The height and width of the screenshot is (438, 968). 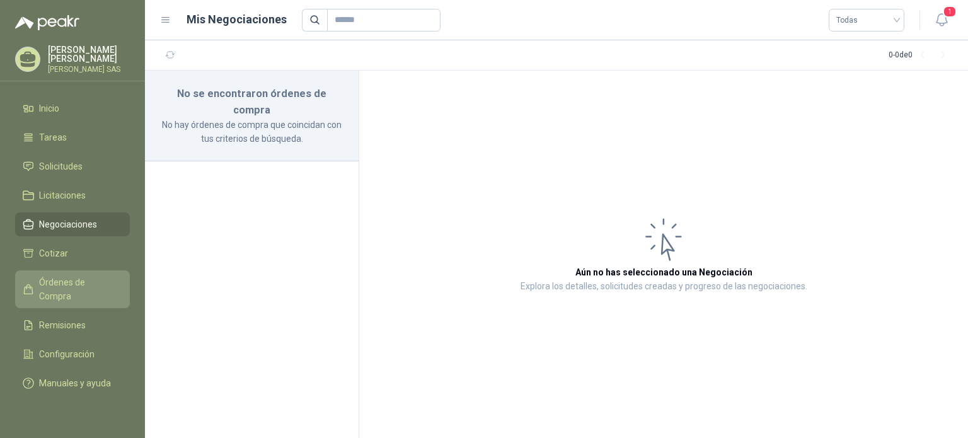 What do you see at coordinates (75, 383) in the screenshot?
I see `span: Manuales y ayuda` at bounding box center [75, 383].